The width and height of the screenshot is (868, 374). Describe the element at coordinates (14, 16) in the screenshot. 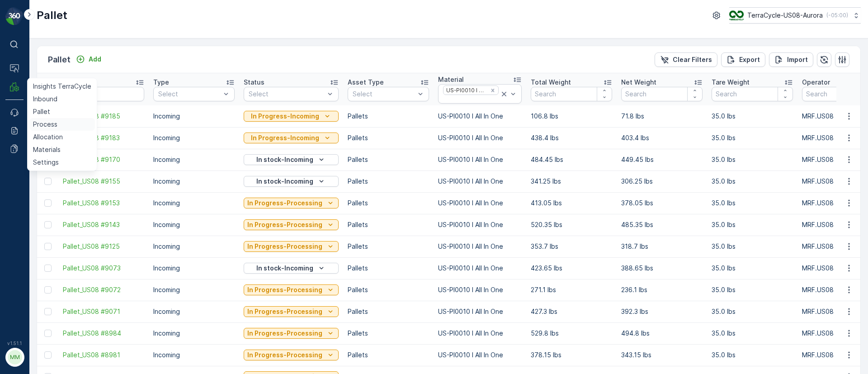

I see `img: logo` at that location.